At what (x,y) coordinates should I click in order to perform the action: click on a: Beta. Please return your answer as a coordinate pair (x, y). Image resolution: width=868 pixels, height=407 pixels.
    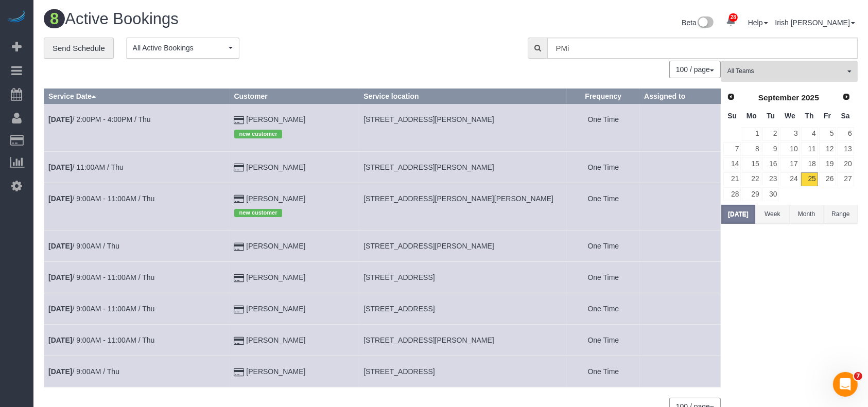
    Looking at the image, I should click on (698, 23).